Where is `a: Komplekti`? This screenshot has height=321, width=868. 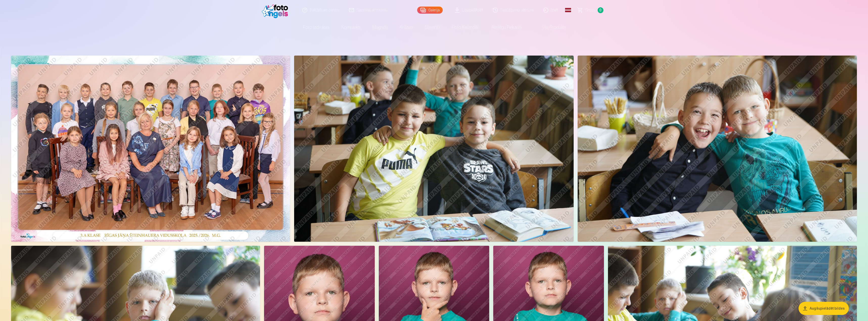
a: Komplekti is located at coordinates (351, 27).